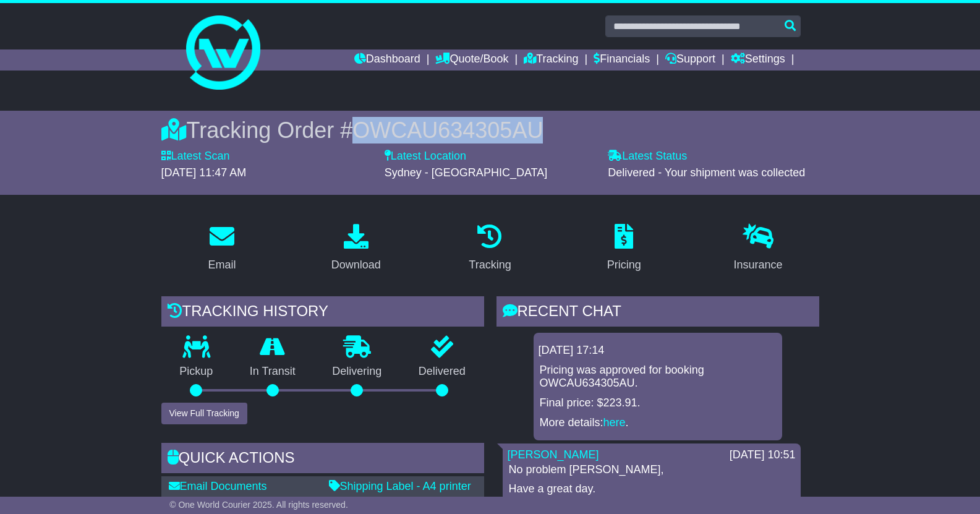 This screenshot has height=514, width=980. Describe the element at coordinates (490, 130) in the screenshot. I see `div: Tracking Order #` at that location.